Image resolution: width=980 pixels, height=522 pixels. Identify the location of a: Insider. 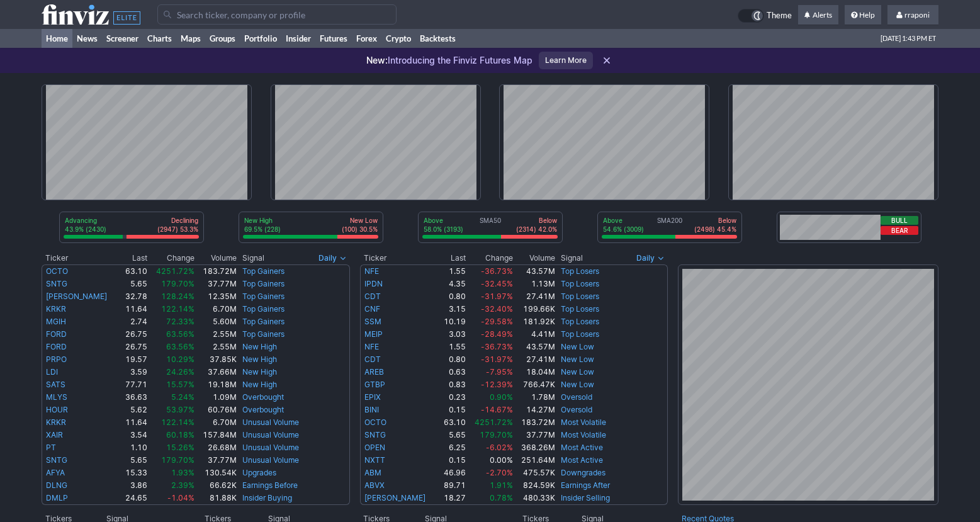
(299, 38).